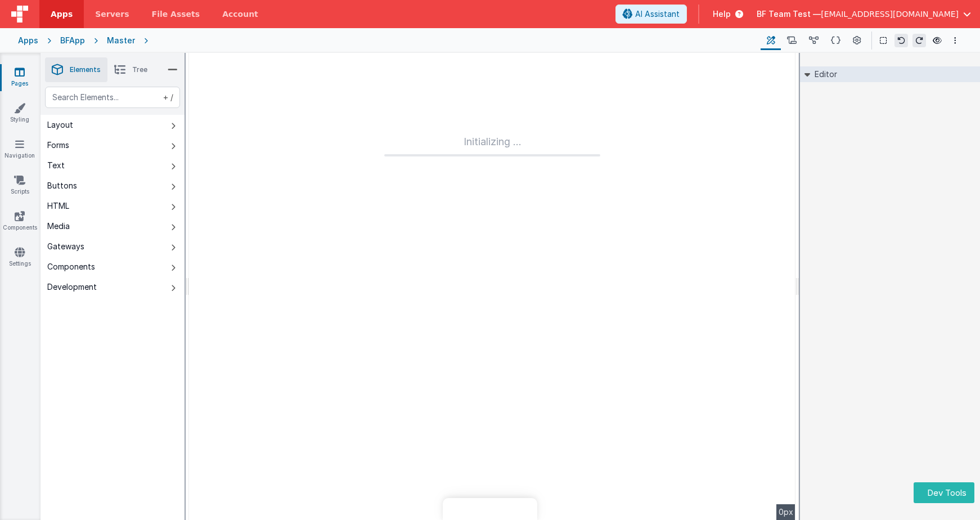 This screenshot has height=520, width=980. What do you see at coordinates (55, 165) in the screenshot?
I see `div: Text` at bounding box center [55, 165].